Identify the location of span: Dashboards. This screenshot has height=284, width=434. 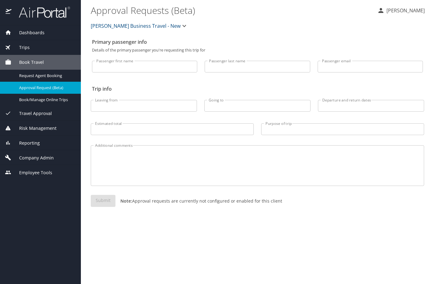
(28, 33).